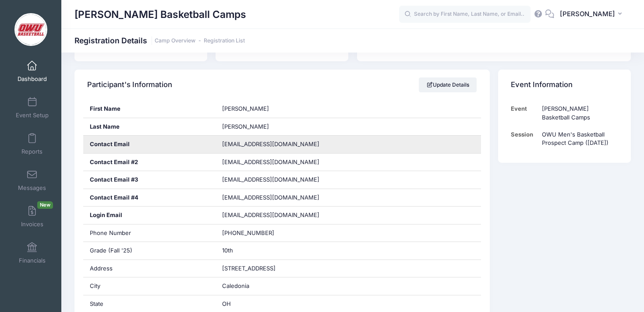 The image size is (644, 312). What do you see at coordinates (32, 224) in the screenshot?
I see `span: Invoices` at bounding box center [32, 224].